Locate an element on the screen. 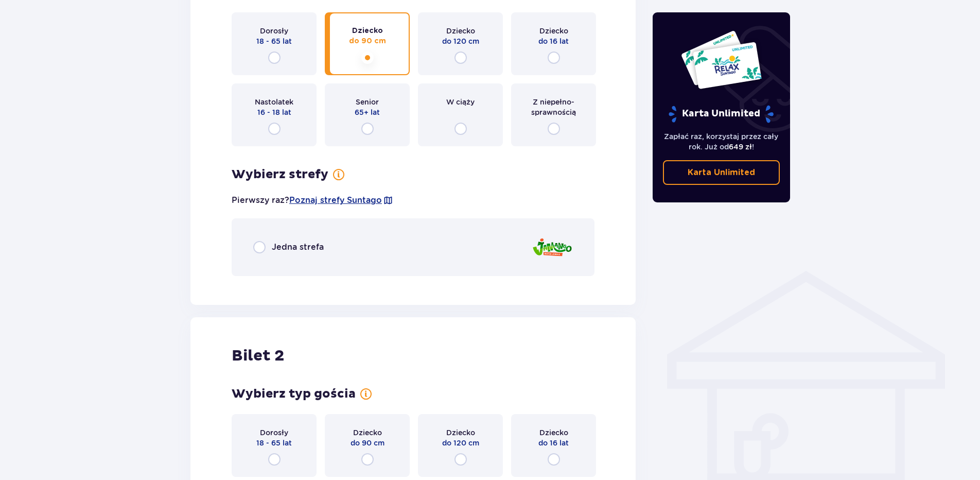 Image resolution: width=980 pixels, height=480 pixels. span: 649 zł is located at coordinates (740, 147).